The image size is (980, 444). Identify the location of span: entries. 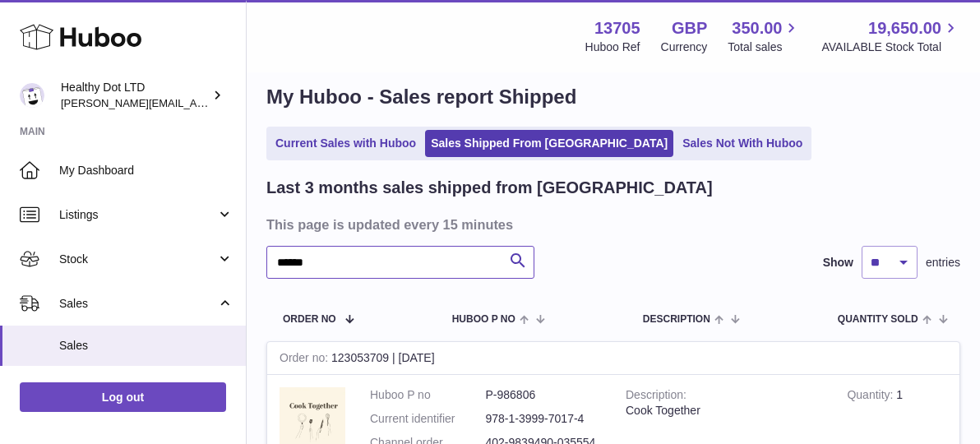
(943, 262).